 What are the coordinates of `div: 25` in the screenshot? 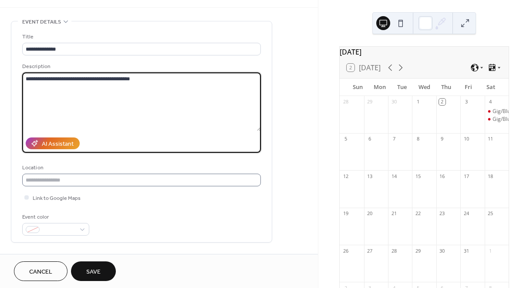 It's located at (491, 213).